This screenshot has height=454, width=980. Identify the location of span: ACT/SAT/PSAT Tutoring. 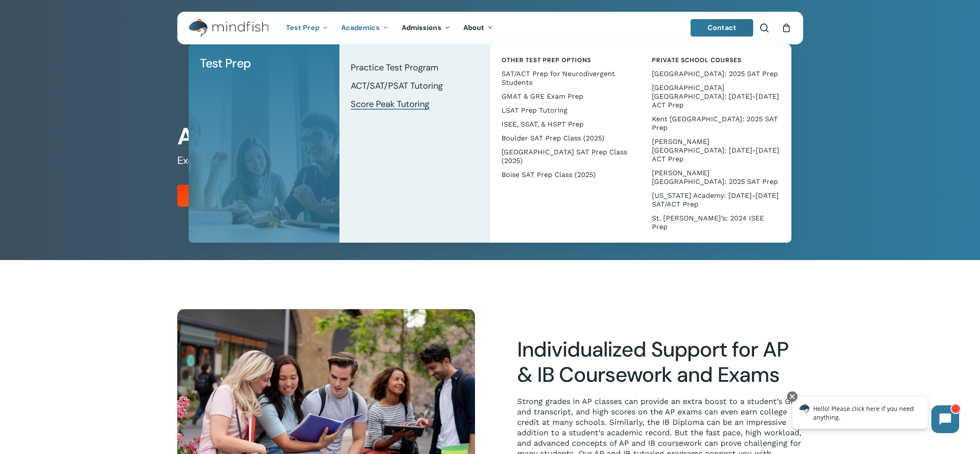
(397, 86).